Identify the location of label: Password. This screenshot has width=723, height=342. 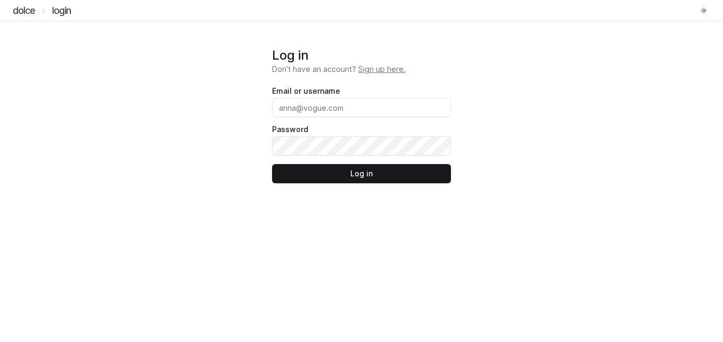
(290, 129).